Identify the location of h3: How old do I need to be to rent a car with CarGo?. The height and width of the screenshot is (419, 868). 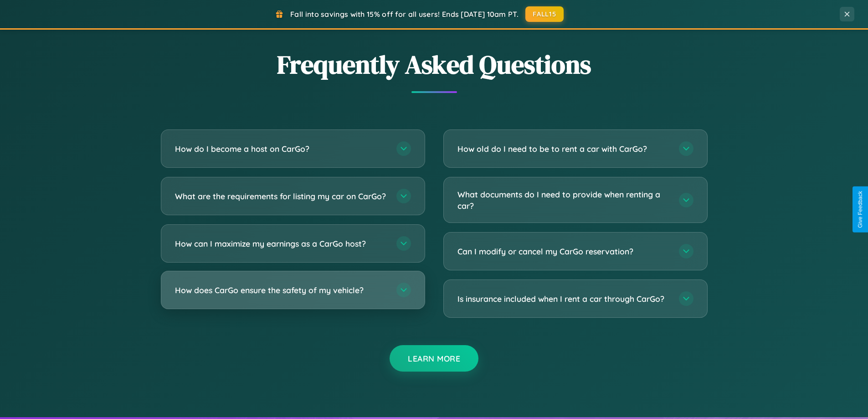
(563, 148).